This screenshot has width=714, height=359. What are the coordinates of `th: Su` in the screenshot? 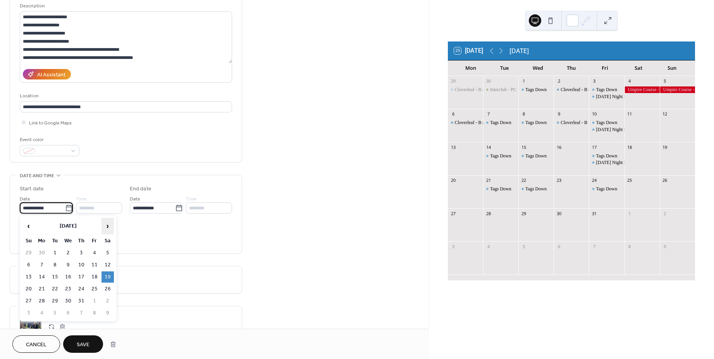 It's located at (29, 240).